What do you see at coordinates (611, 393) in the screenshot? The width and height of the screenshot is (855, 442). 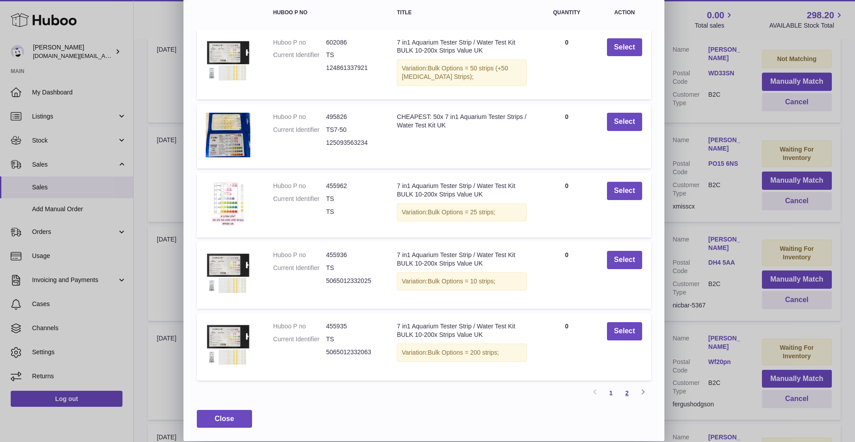 I see `a: 1` at bounding box center [611, 393].